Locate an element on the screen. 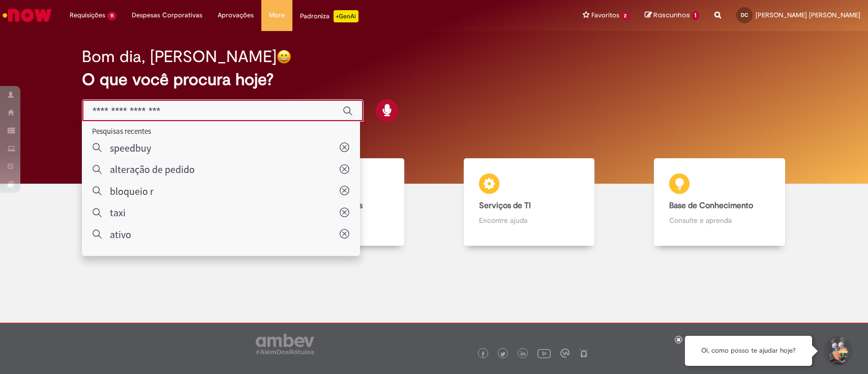 Image resolution: width=868 pixels, height=374 pixels. p: +GenAi is located at coordinates (346, 16).